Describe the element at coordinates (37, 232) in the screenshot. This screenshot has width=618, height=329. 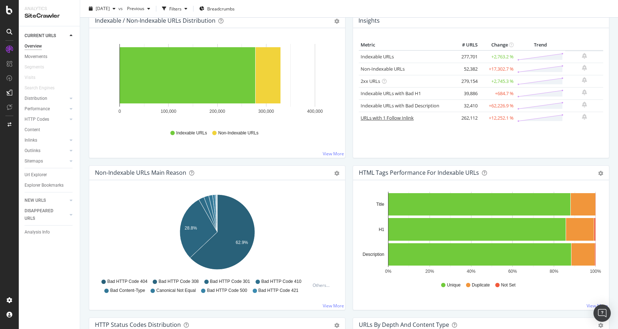
I see `div: Analysis Info` at that location.